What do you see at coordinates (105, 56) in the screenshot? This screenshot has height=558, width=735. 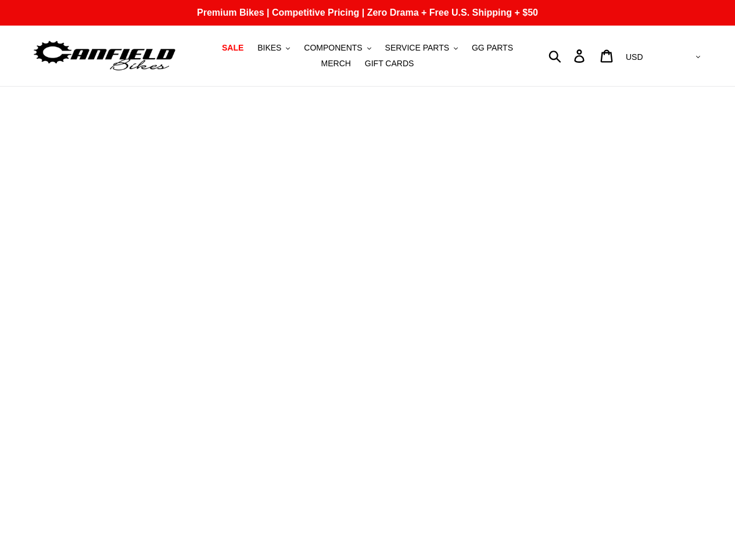 I see `img: Canfield Bikes` at bounding box center [105, 56].